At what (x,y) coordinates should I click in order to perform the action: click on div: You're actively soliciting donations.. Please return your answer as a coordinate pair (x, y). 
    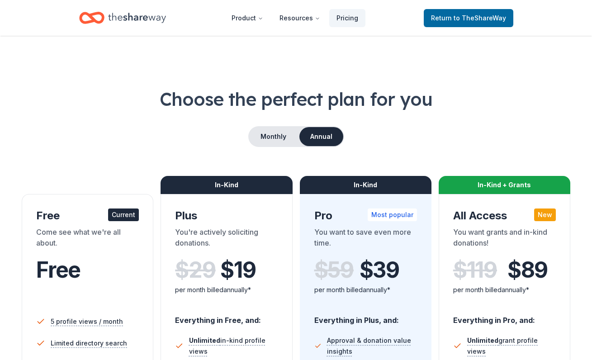
    Looking at the image, I should click on (226, 239).